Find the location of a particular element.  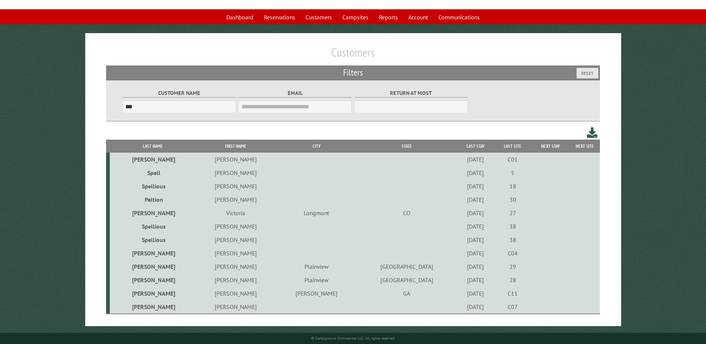

th: City is located at coordinates (316, 146).